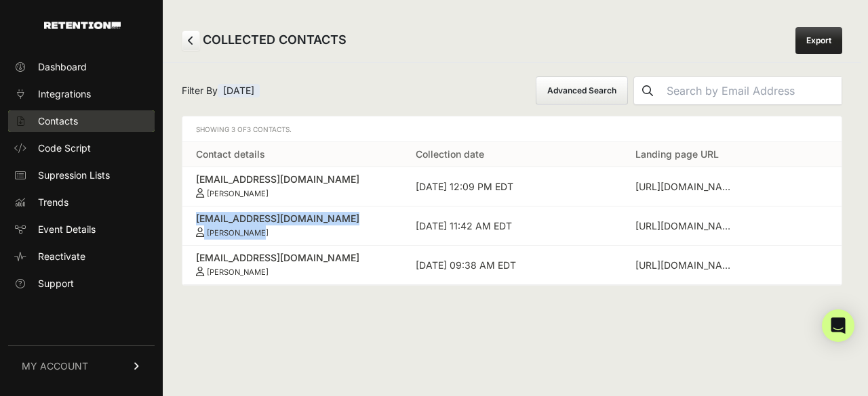 The height and width of the screenshot is (396, 868). What do you see at coordinates (82, 175) in the screenshot?
I see `a: Supression Lists` at bounding box center [82, 175].